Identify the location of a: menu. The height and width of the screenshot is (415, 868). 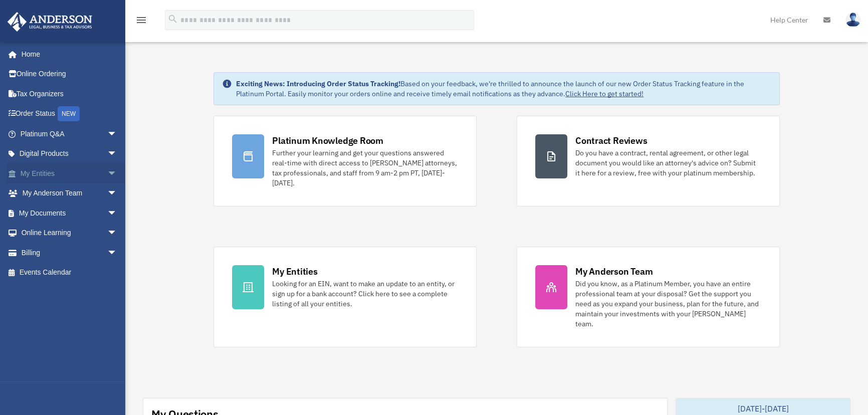
(141, 22).